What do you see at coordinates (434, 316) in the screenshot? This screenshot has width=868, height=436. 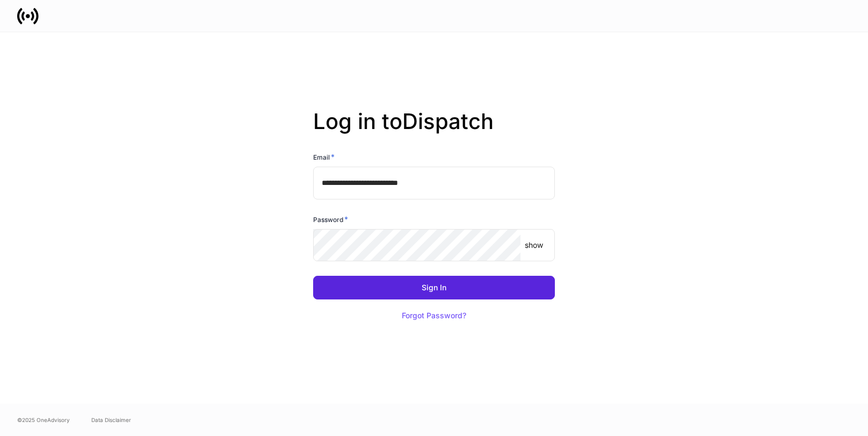 I see `button: Forgot Password?` at bounding box center [434, 316].